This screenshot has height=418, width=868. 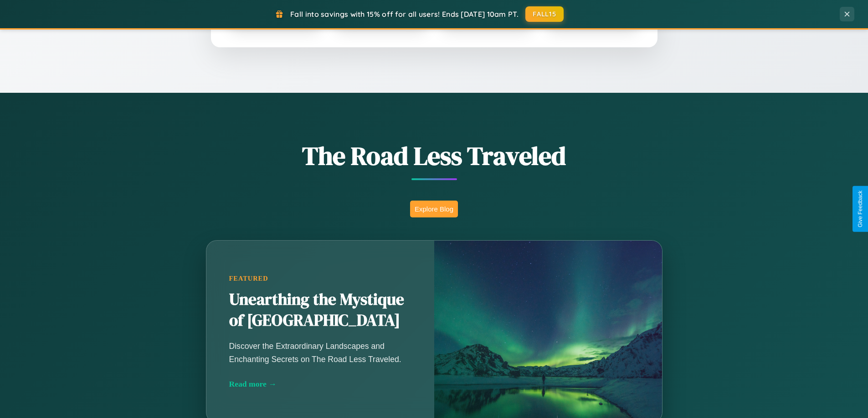 I want to click on div: Featured, so click(x=320, y=279).